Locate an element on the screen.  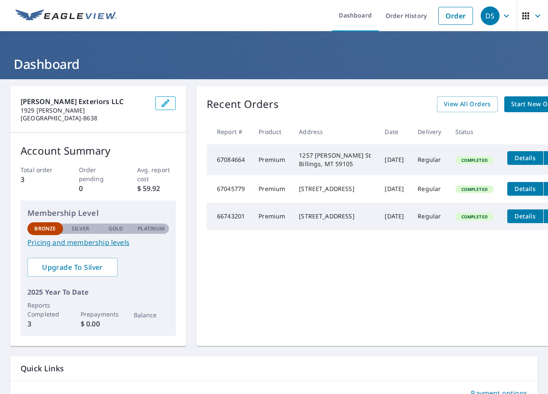
span: View All Orders is located at coordinates (467, 104).